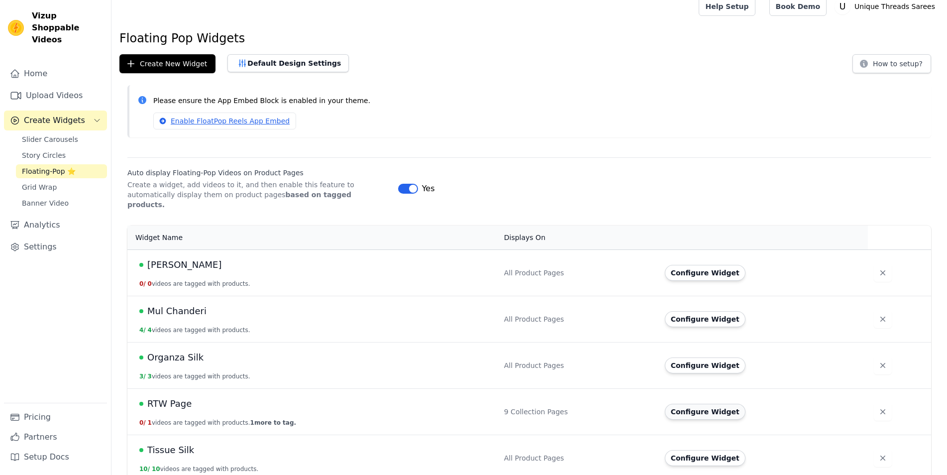 The height and width of the screenshot is (475, 947). I want to click on strong: based on tagged products., so click(239, 200).